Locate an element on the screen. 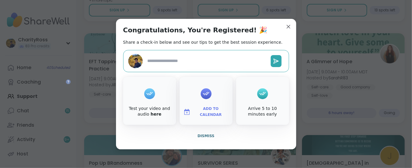  div: Test your video and audio is located at coordinates (149, 112).